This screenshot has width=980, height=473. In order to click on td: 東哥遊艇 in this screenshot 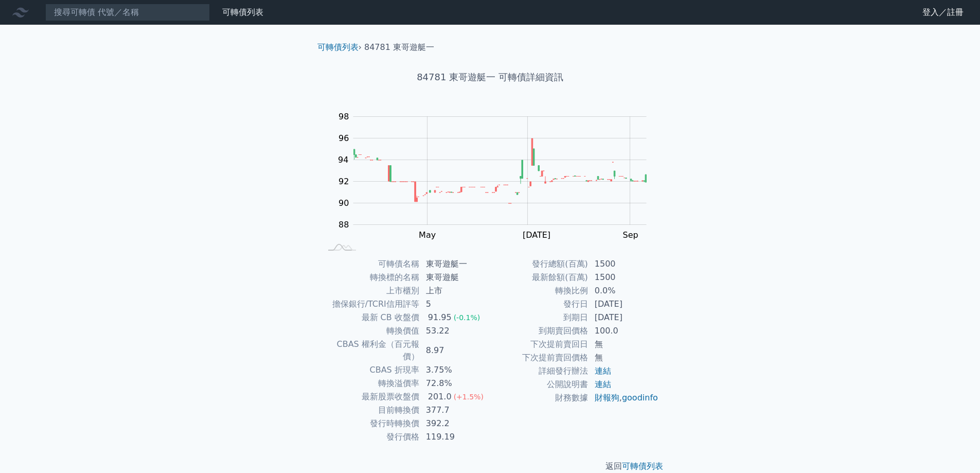, I will do `click(455, 277)`.